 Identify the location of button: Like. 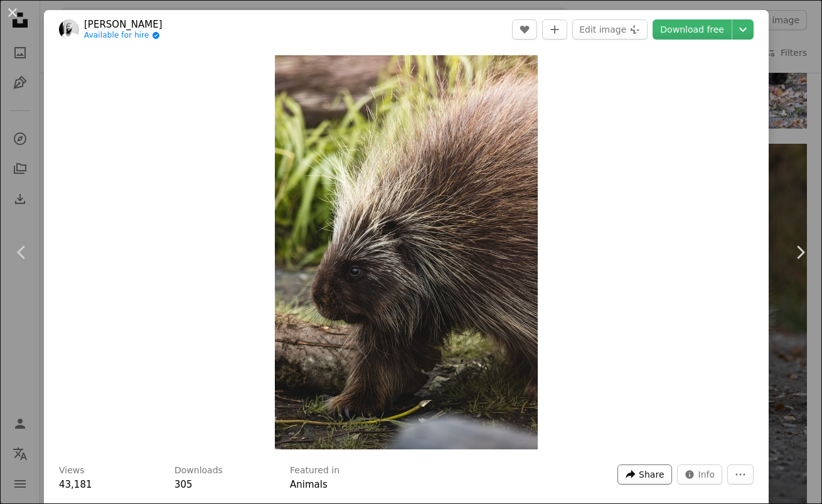
(525, 29).